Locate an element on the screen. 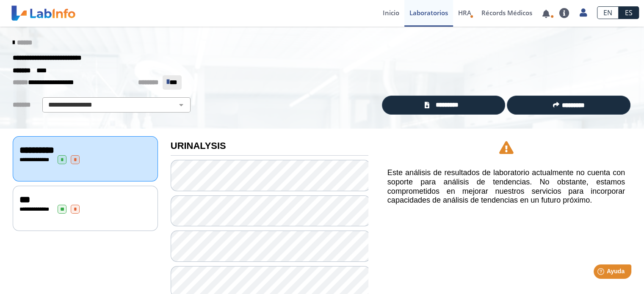  a: ES is located at coordinates (629, 12).